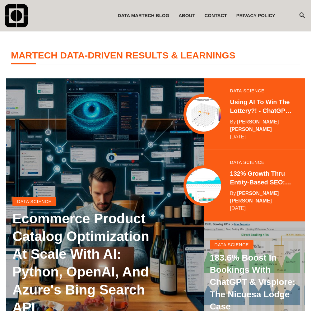  I want to click on a: Using AI to Win the Lottery?! - ChatGPT for Informed, Adaptable Decision-Making, so click(261, 106).